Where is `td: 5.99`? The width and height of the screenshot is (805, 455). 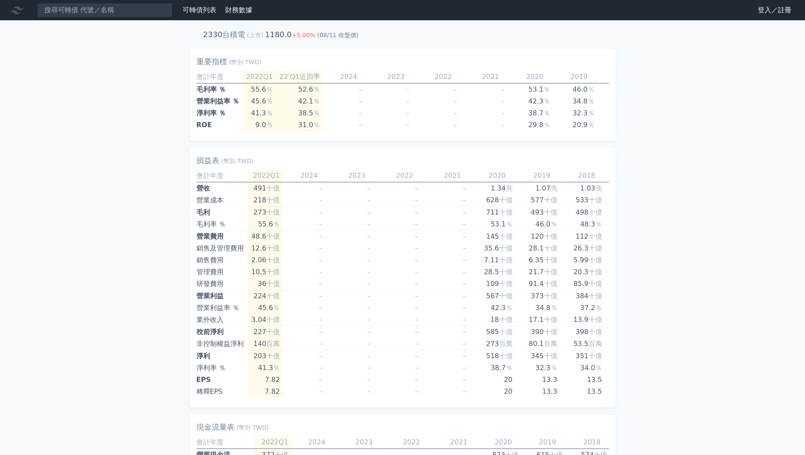 td: 5.99 is located at coordinates (587, 260).